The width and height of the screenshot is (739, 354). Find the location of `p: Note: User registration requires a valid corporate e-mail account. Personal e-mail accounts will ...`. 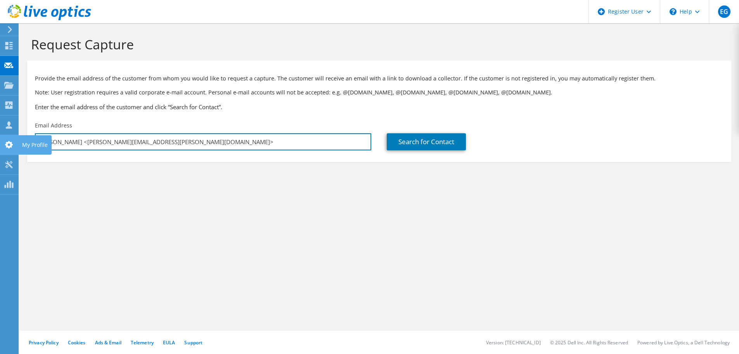

p: Note: User registration requires a valid corporate e-mail account. Personal e-mail accounts will ... is located at coordinates (379, 92).